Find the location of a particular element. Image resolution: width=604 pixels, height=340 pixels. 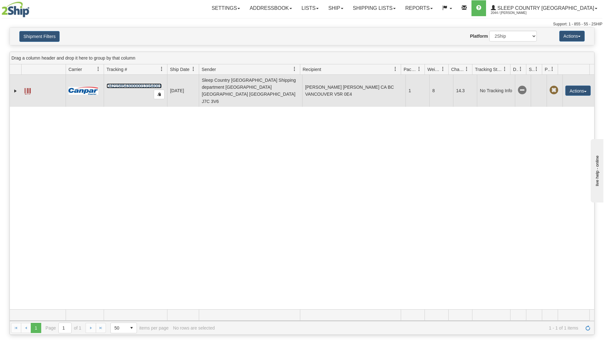

span: items per page is located at coordinates (139, 328).